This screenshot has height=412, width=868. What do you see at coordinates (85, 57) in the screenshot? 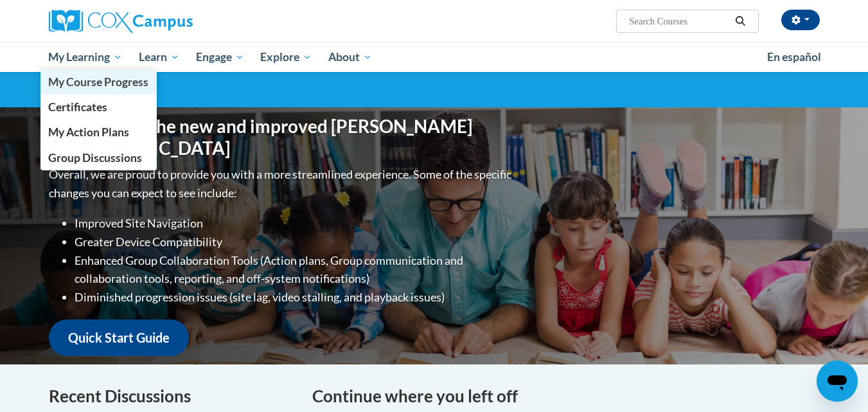
I see `span: My Learning` at bounding box center [85, 57].